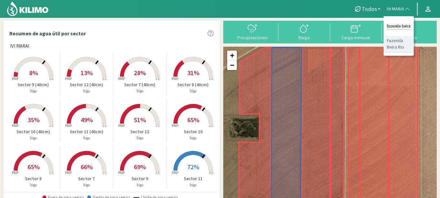 The height and width of the screenshot is (198, 440). Describe the element at coordinates (86, 179) in the screenshot. I see `p: Sector 7` at that location.